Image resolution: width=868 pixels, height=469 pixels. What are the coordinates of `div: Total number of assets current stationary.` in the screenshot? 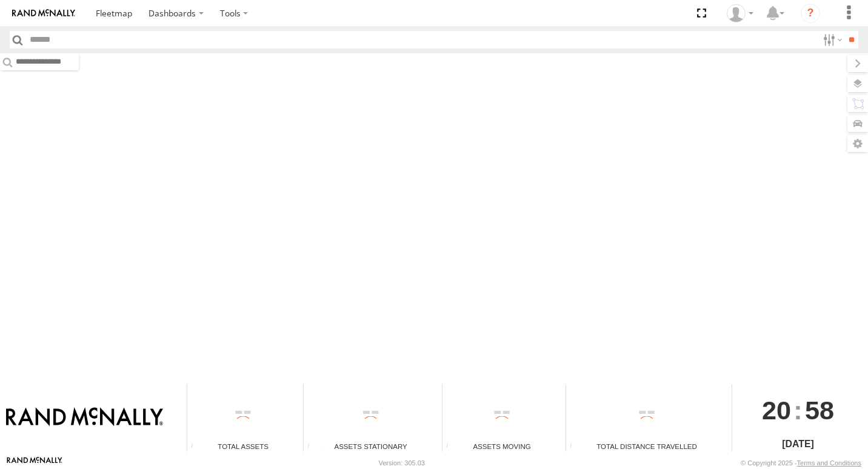 It's located at (313, 446).